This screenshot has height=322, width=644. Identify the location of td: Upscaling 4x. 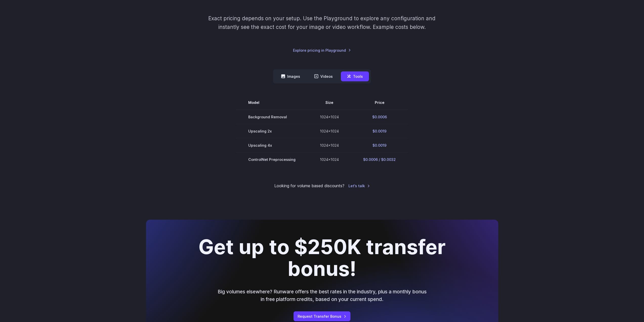
(272, 145).